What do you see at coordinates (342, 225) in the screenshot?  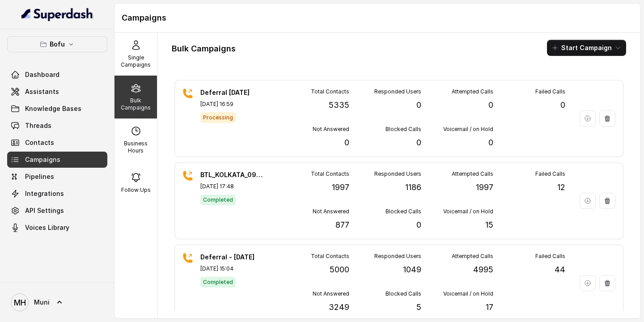 I see `p: 877` at bounding box center [342, 225].